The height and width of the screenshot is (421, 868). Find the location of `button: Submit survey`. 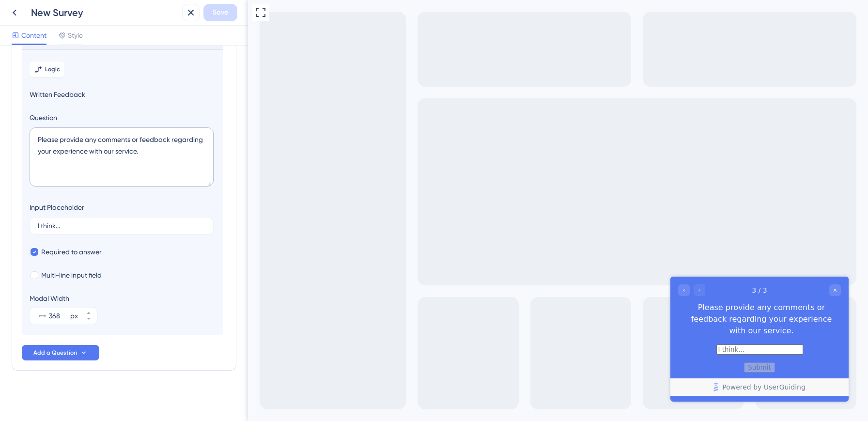

button: Submit survey is located at coordinates (88, 91).